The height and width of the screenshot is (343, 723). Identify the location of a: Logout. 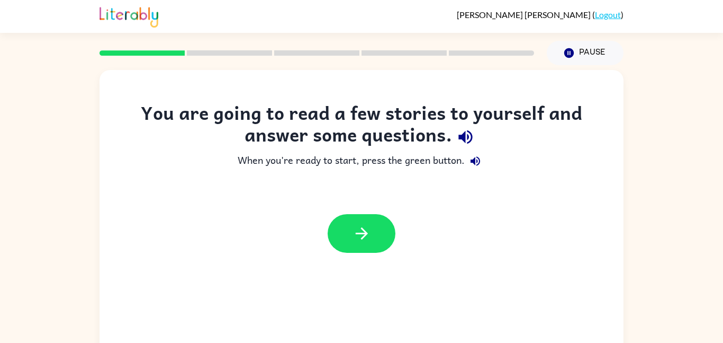
(608, 14).